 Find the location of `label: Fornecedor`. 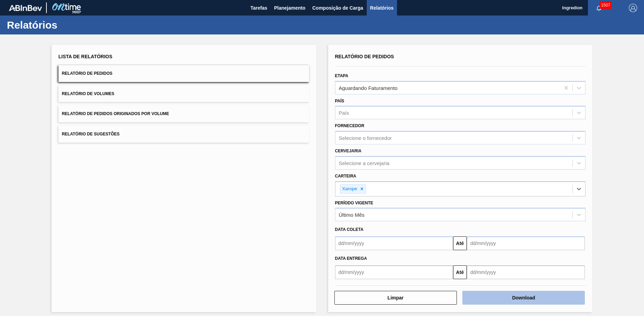

label: Fornecedor is located at coordinates (350, 126).